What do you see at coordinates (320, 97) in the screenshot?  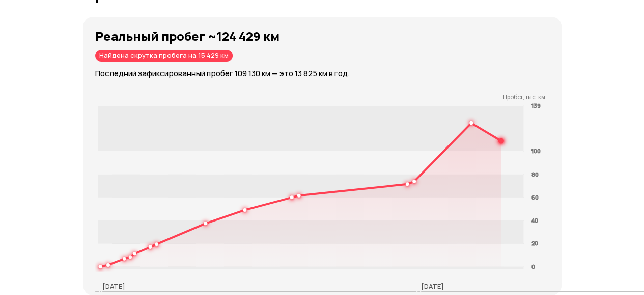 I see `p: Пробег, тыс. км` at bounding box center [320, 97].